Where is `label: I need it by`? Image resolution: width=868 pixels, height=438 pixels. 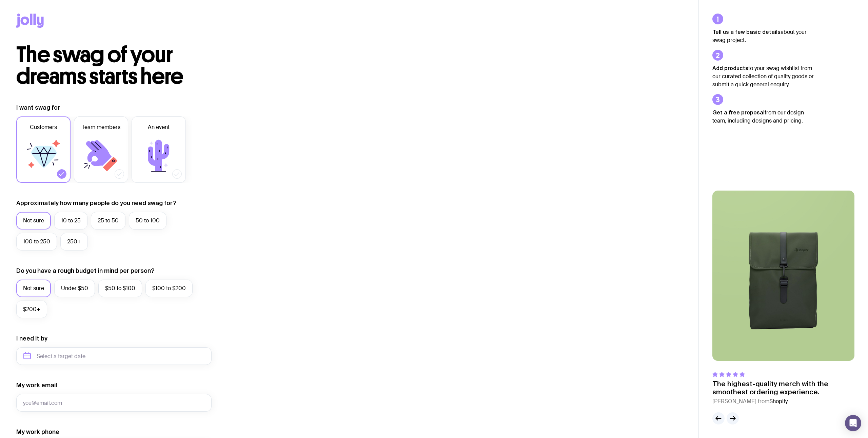 label: I need it by is located at coordinates (32, 339).